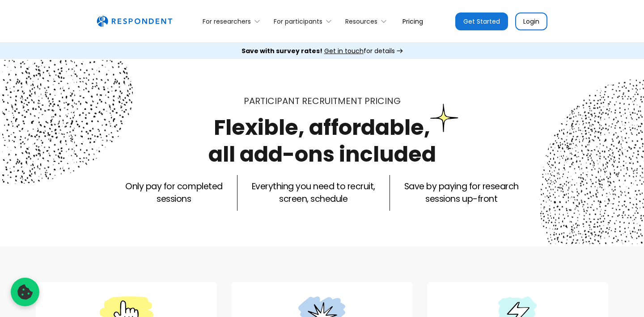 The image size is (644, 317). I want to click on p: Save by paying for research sessions up-front, so click(462, 193).